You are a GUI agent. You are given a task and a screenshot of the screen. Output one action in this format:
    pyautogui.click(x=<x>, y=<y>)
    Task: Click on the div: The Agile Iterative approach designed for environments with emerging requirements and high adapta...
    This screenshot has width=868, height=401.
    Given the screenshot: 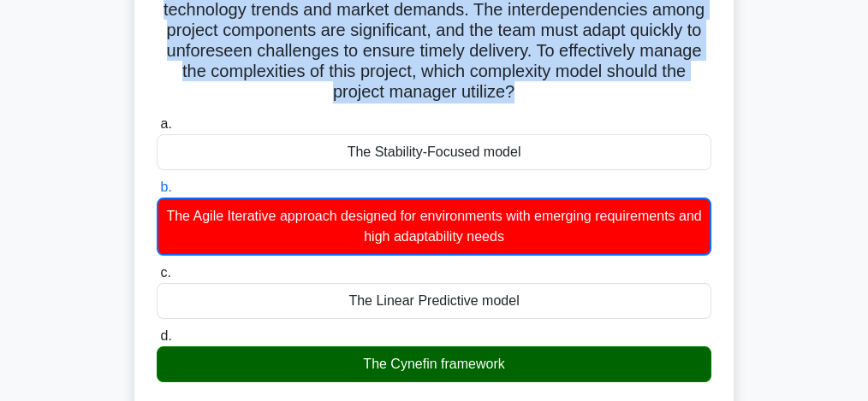 What is the action you would take?
    pyautogui.click(x=434, y=227)
    